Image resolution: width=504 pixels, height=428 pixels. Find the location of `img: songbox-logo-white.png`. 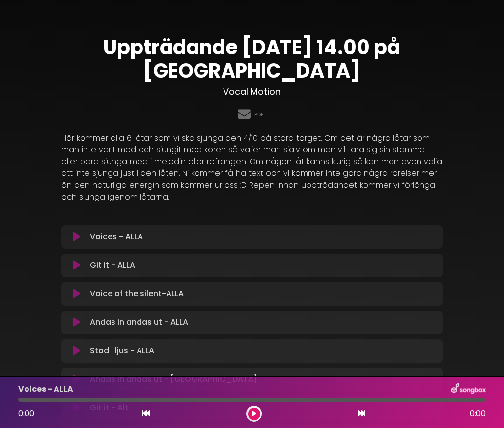

img: songbox-logo-white.png is located at coordinates (469, 389).